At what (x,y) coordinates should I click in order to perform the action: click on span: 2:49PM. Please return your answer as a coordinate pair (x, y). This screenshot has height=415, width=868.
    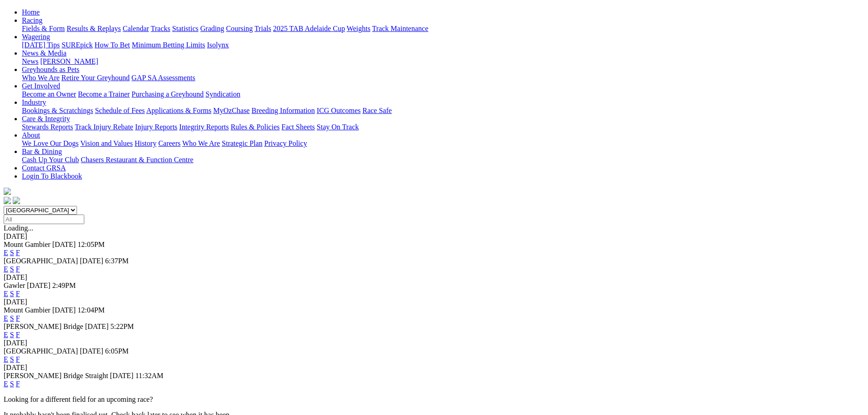
    Looking at the image, I should click on (64, 285).